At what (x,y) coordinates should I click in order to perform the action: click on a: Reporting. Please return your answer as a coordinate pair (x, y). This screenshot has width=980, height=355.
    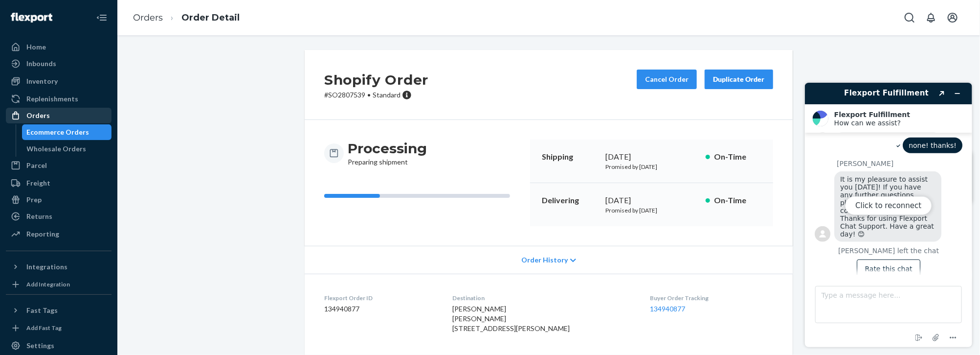
    Looking at the image, I should click on (59, 234).